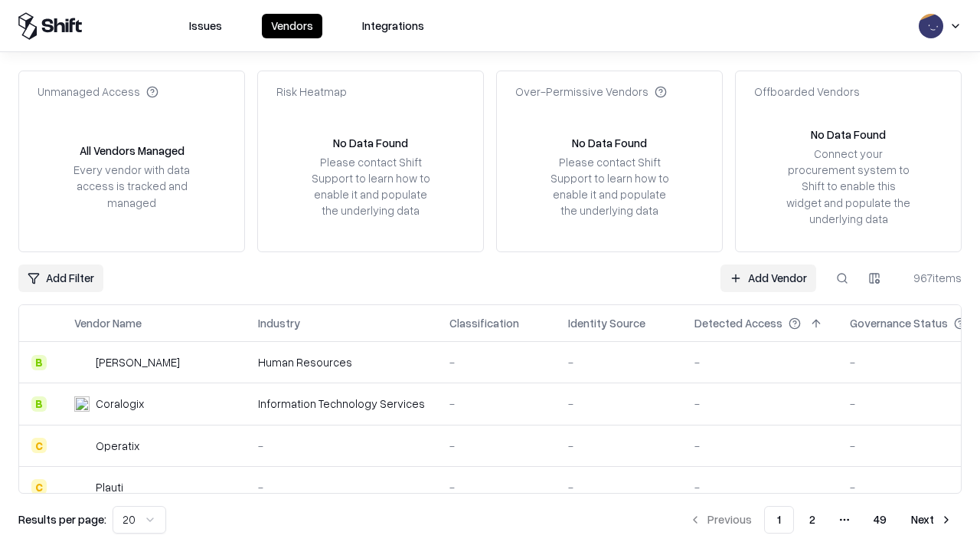 This screenshot has height=552, width=980. I want to click on div: Plauti, so click(109, 486).